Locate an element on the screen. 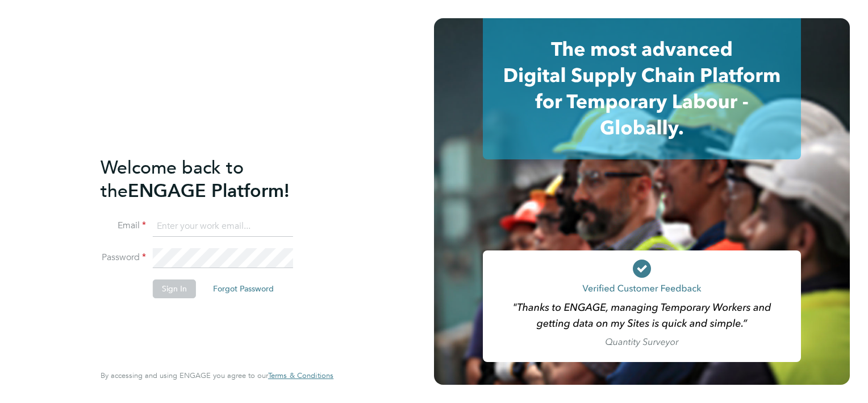 The width and height of the screenshot is (868, 403). button: Forgot Password is located at coordinates (243, 288).